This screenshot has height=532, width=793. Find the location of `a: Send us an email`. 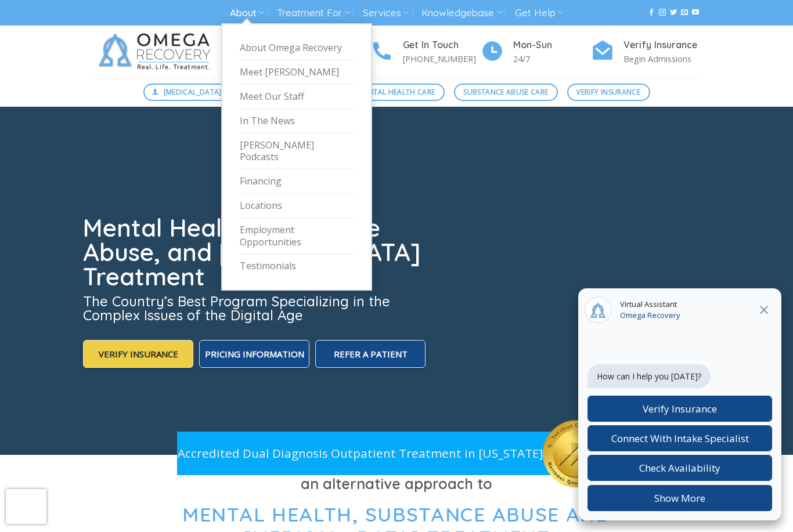

a: Send us an email is located at coordinates (685, 12).